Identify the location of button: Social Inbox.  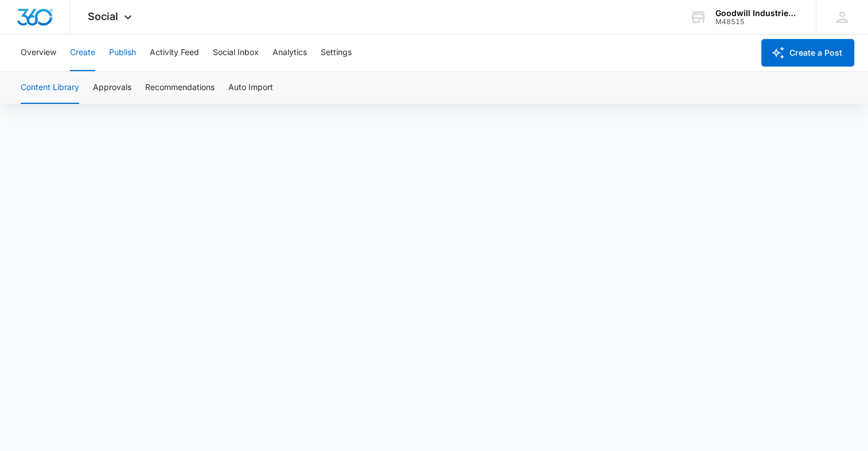
(236, 53).